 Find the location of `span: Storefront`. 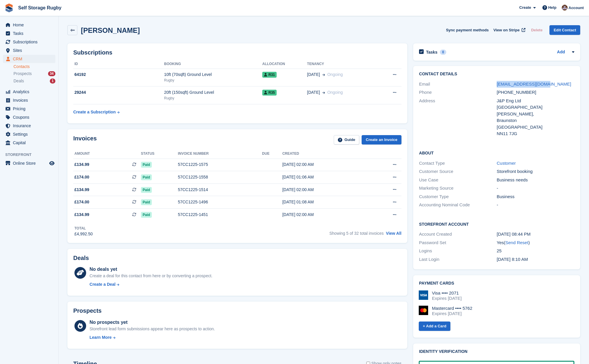

span: Storefront is located at coordinates (32, 155).